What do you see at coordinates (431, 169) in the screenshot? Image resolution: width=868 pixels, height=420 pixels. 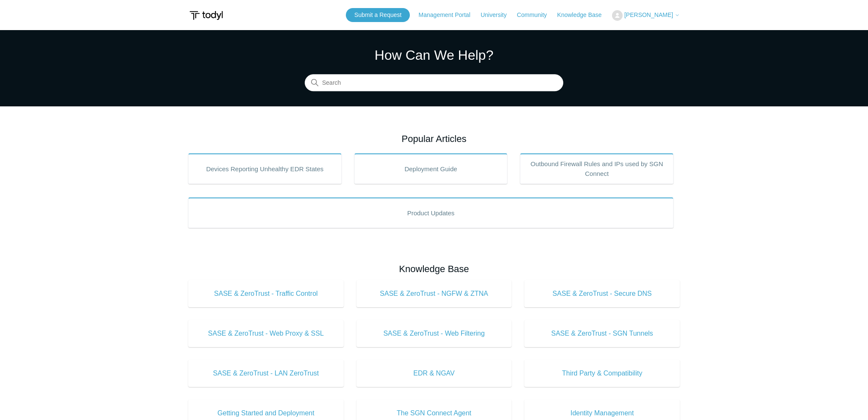 I see `a: Deployment Guide` at bounding box center [431, 169].